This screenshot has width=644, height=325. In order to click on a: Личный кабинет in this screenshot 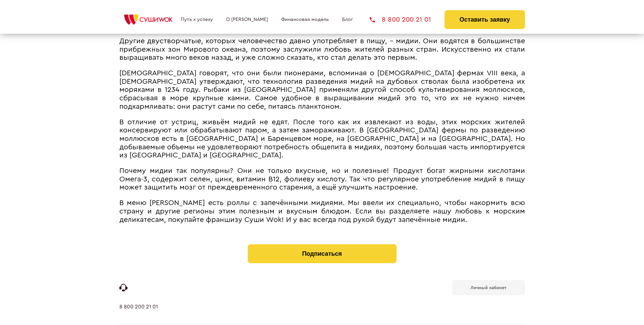, I will do `click(489, 288)`.